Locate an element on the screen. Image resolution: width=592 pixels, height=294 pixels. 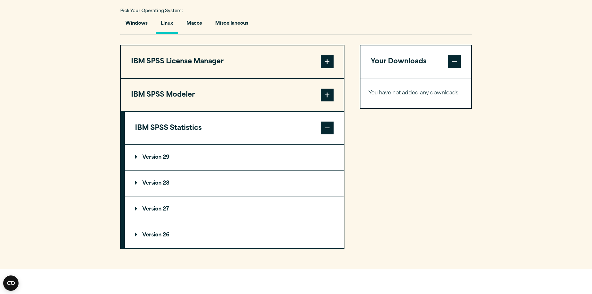
summary: Version 29 is located at coordinates (234, 157).